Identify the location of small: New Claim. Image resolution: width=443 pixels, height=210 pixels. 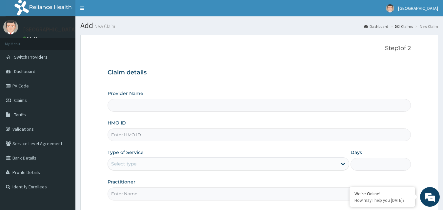
(104, 26).